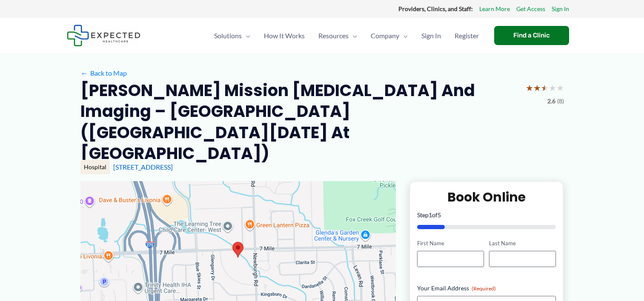 Image resolution: width=644 pixels, height=301 pixels. Describe the element at coordinates (486, 197) in the screenshot. I see `h2: Book Online` at that location.